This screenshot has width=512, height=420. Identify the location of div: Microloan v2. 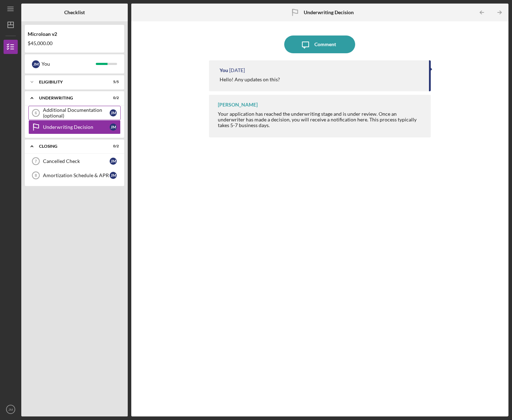
(75, 34).